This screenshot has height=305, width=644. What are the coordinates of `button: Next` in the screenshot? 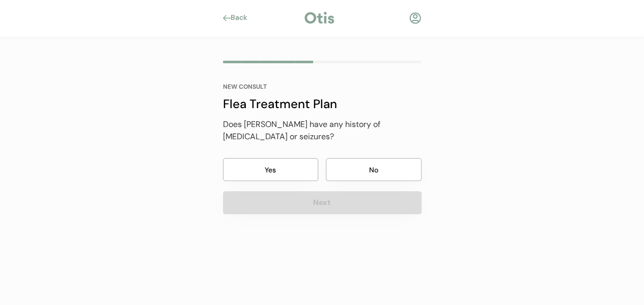 It's located at (323, 202).